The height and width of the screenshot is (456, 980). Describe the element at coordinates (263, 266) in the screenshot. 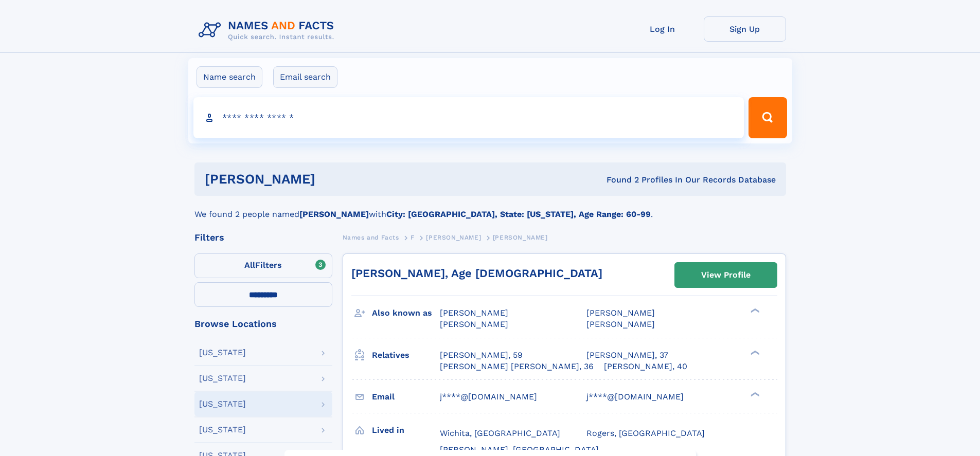

I see `label: Filters` at that location.